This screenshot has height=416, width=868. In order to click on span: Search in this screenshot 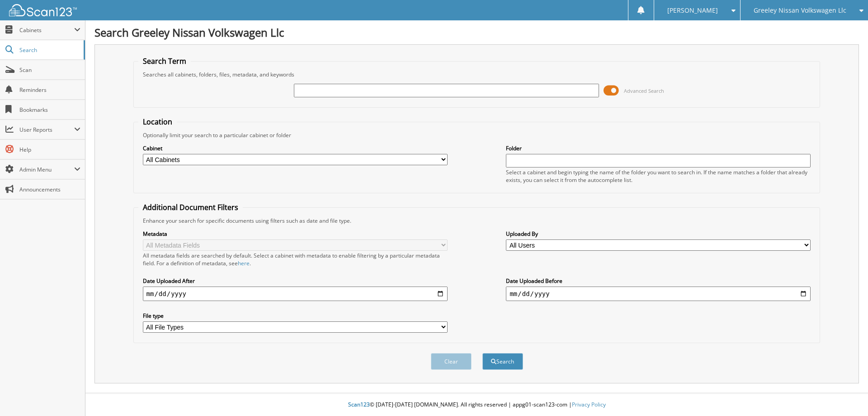, I will do `click(49, 50)`.